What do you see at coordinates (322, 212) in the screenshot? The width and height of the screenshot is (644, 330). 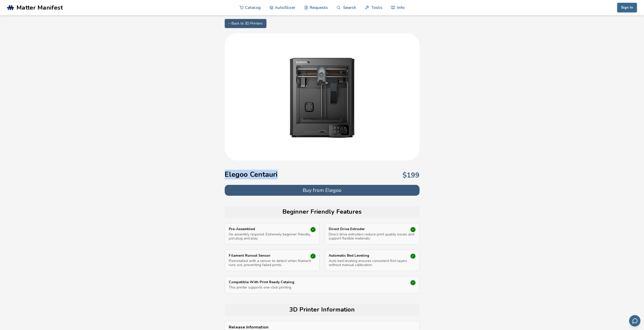 I see `h2: Beginner Friendly Features` at bounding box center [322, 212].